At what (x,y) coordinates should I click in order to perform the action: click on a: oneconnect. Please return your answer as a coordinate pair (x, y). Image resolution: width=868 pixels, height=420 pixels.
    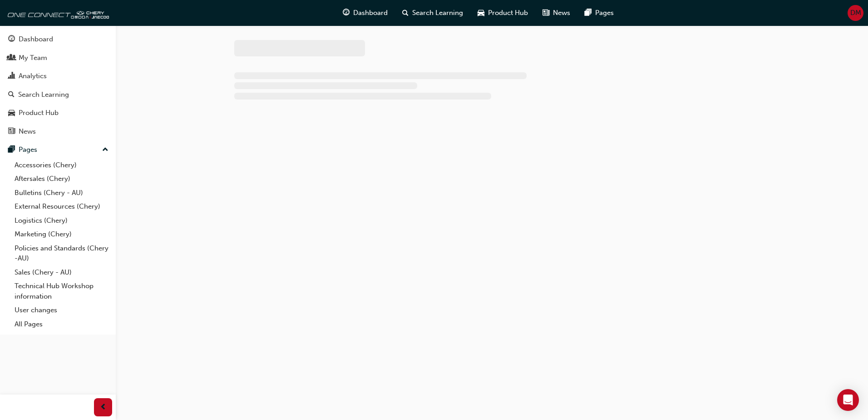
    Looking at the image, I should click on (57, 13).